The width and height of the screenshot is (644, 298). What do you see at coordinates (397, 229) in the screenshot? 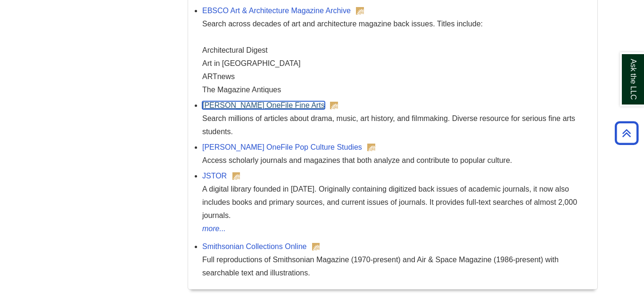
I see `a: more...` at bounding box center [397, 229].